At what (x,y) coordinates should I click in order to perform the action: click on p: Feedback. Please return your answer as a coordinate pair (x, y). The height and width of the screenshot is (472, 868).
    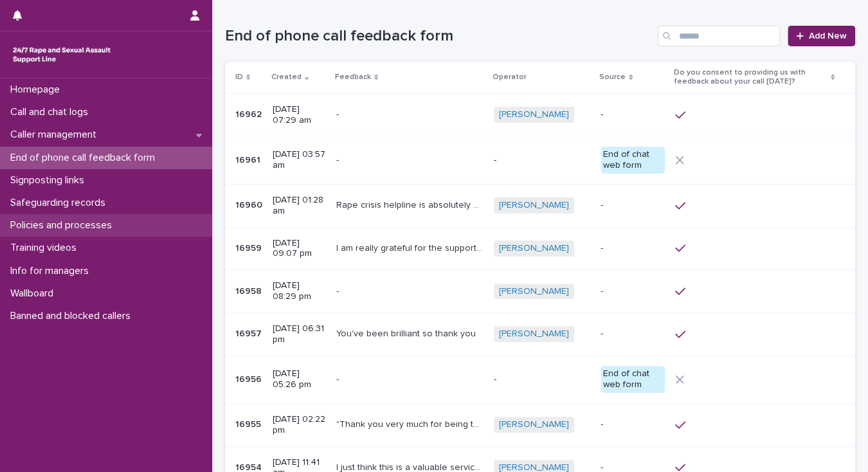
    Looking at the image, I should click on (353, 77).